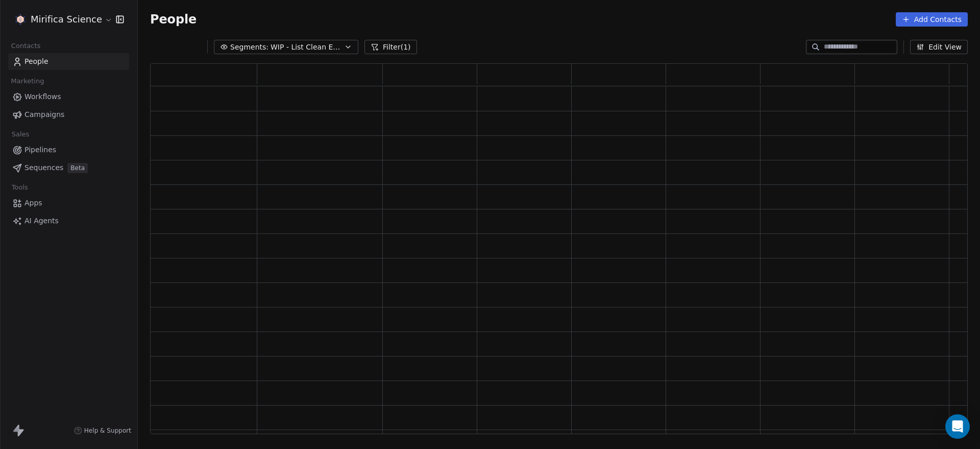 Image resolution: width=980 pixels, height=449 pixels. What do you see at coordinates (34, 203) in the screenshot?
I see `span: Apps` at bounding box center [34, 203].